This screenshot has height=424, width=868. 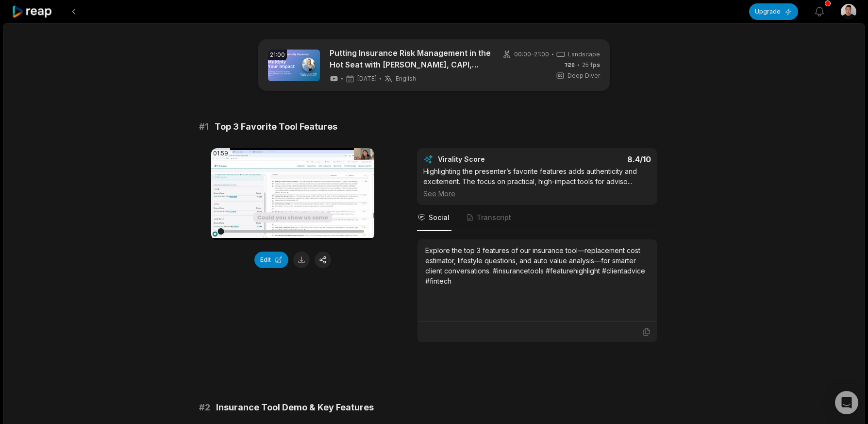 I want to click on span: Deep Diver, so click(x=584, y=76).